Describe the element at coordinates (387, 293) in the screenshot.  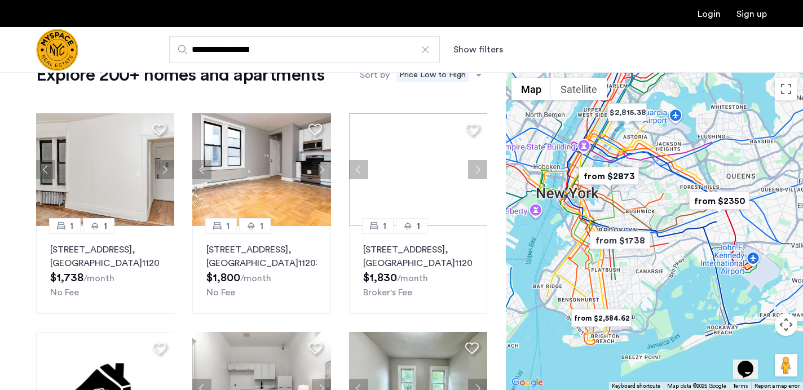
I see `span: Broker's Fee` at that location.